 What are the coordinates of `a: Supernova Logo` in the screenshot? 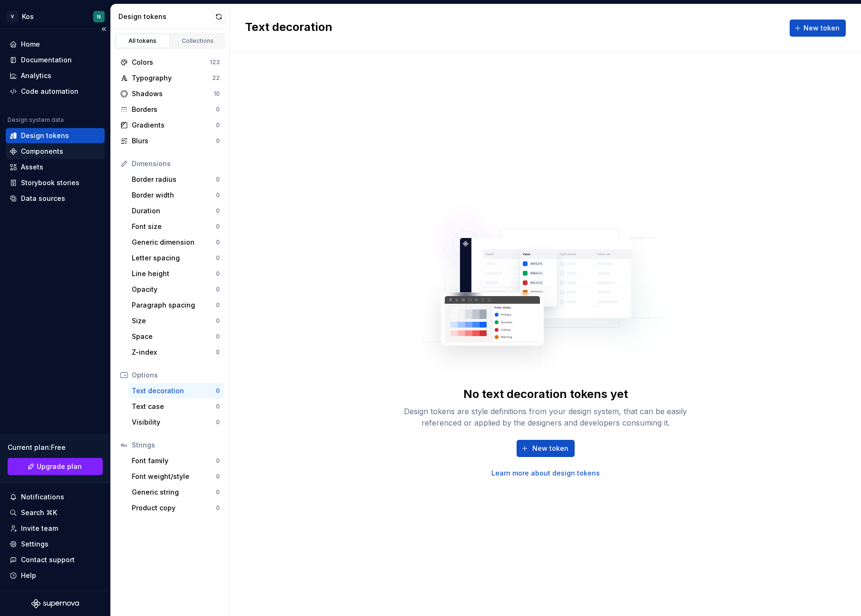 It's located at (55, 604).